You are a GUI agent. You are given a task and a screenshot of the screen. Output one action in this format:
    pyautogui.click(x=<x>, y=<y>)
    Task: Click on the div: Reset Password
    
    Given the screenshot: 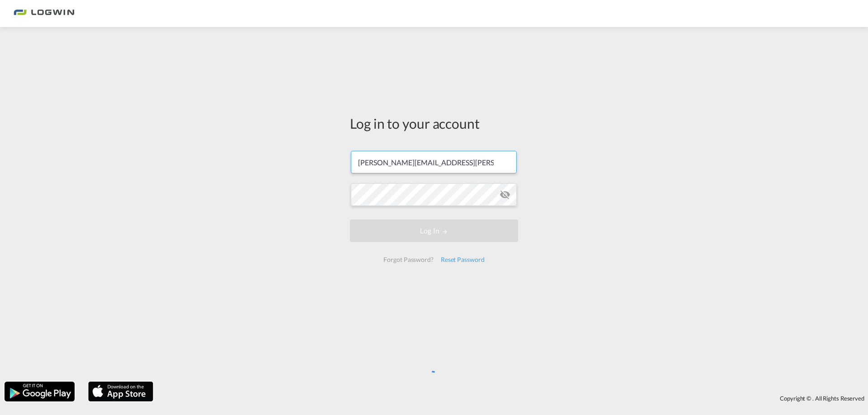 What is the action you would take?
    pyautogui.click(x=462, y=260)
    